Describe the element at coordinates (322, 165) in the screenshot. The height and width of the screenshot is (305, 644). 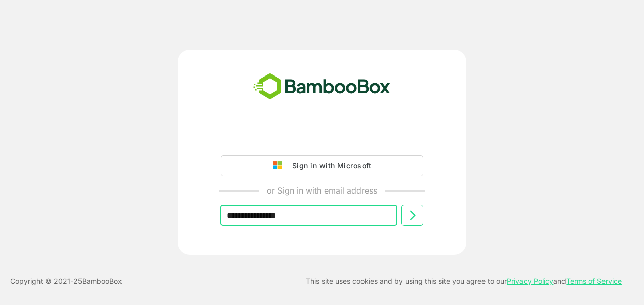
I see `button: Sign in with Microsoft` at that location.